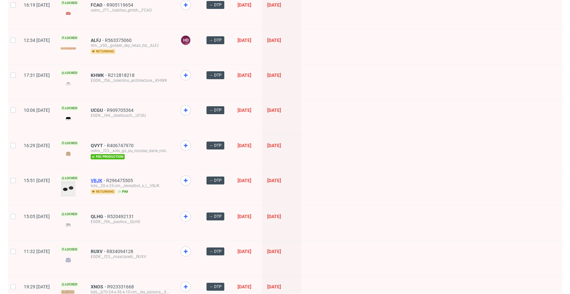 This screenshot has height=294, width=570. Describe the element at coordinates (120, 5) in the screenshot. I see `a: R905119654` at that location.